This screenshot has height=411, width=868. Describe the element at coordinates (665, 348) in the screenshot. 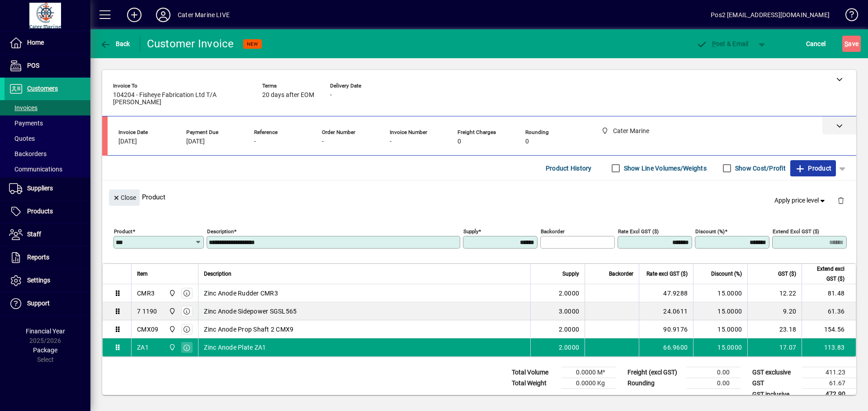

I see `div: 66.9600` at that location.